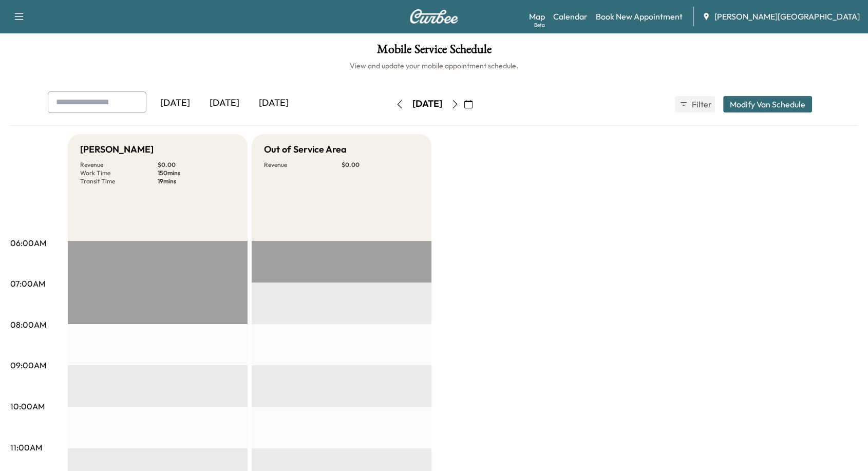 Image resolution: width=868 pixels, height=471 pixels. What do you see at coordinates (434, 16) in the screenshot?
I see `img: Curbee Logo` at bounding box center [434, 16].